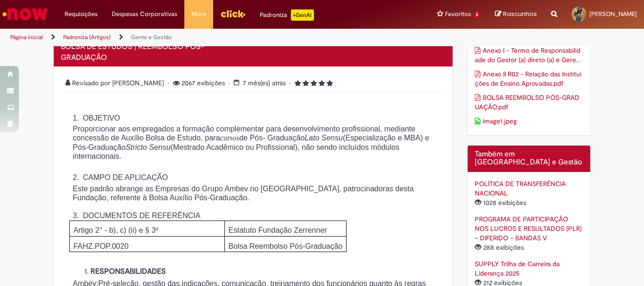 The height and width of the screenshot is (286, 644). What do you see at coordinates (476, 14) in the screenshot?
I see `span: 3` at bounding box center [476, 14].